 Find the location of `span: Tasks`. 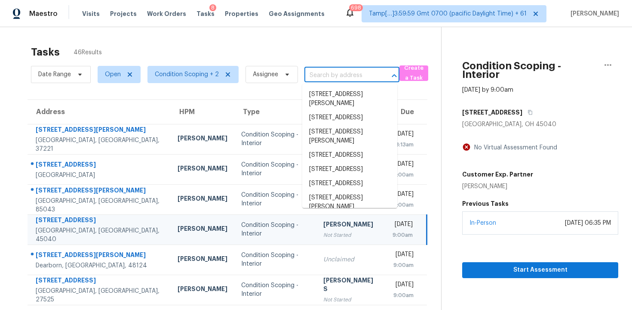

span: Tasks is located at coordinates (206, 14).